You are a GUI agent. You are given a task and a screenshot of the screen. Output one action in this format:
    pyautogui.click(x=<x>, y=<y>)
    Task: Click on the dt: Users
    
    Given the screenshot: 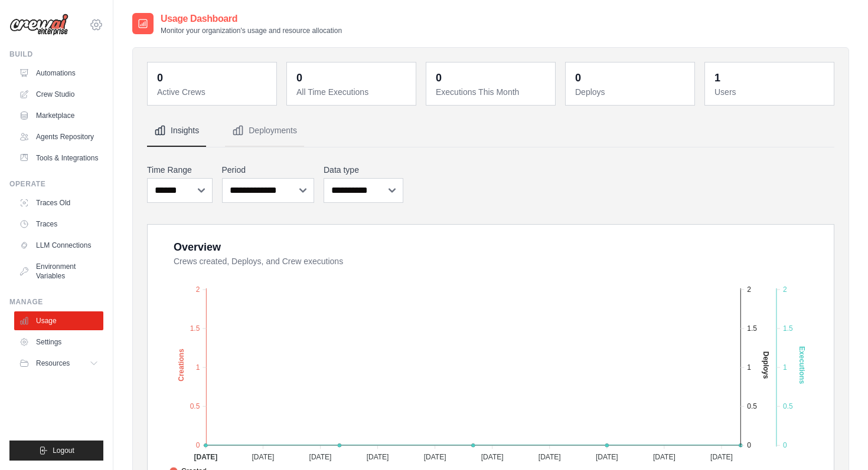 What is the action you would take?
    pyautogui.click(x=770, y=92)
    